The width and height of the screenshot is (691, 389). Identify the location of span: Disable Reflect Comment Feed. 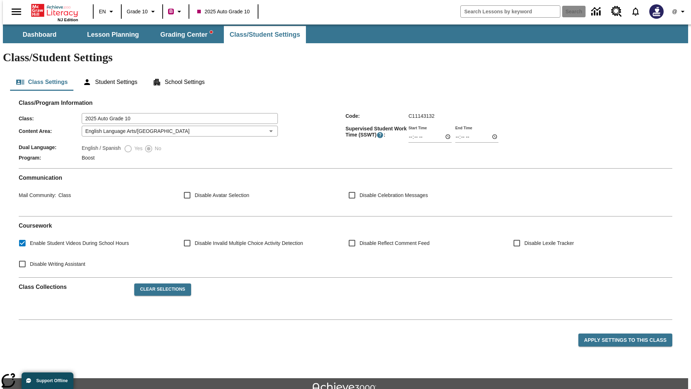
(394, 243).